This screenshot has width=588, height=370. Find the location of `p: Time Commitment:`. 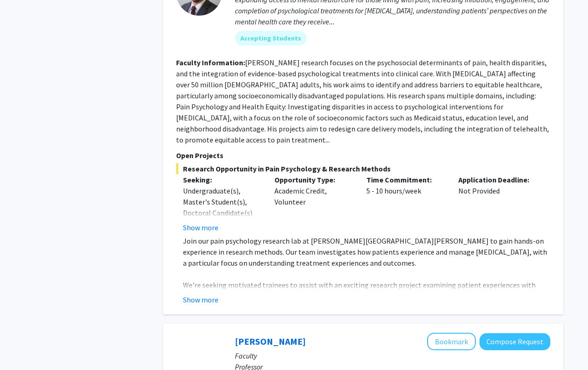

p: Time Commitment: is located at coordinates (405, 180).